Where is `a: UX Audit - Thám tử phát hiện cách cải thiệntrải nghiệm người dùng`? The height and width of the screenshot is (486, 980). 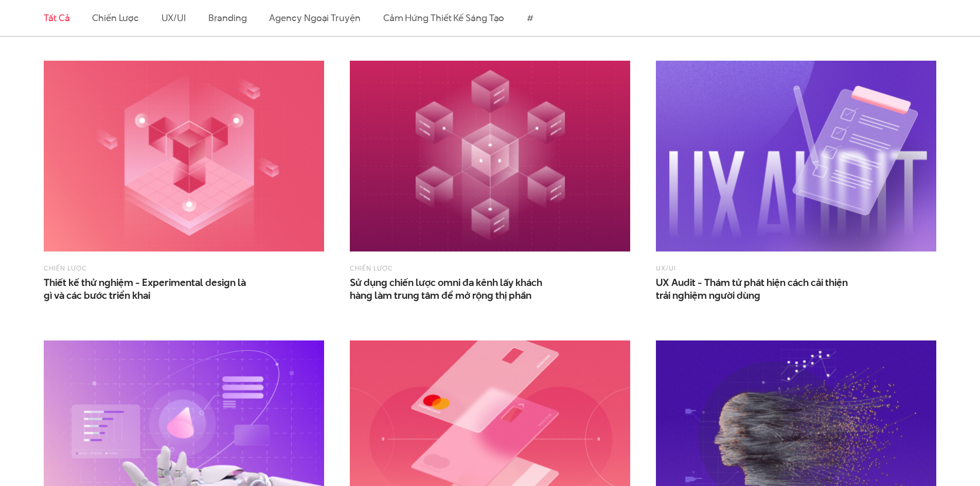
a: UX Audit - Thám tử phát hiện cách cải thiệntrải nghiệm người dùng is located at coordinates (759, 289).